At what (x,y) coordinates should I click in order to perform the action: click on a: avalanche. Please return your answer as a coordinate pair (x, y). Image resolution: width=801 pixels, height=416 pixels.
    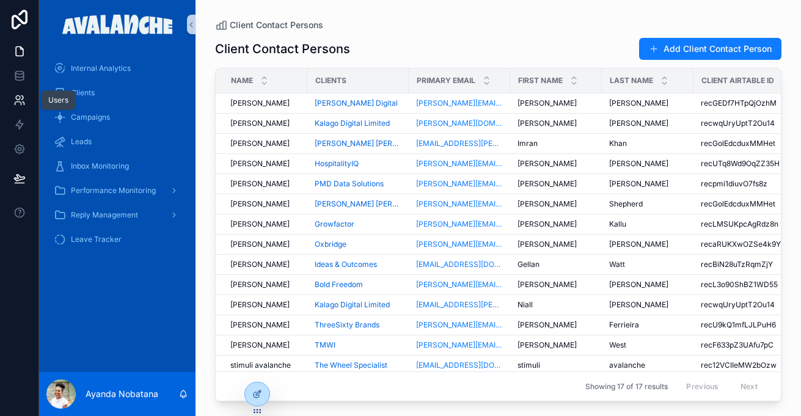
    Looking at the image, I should click on (648, 365).